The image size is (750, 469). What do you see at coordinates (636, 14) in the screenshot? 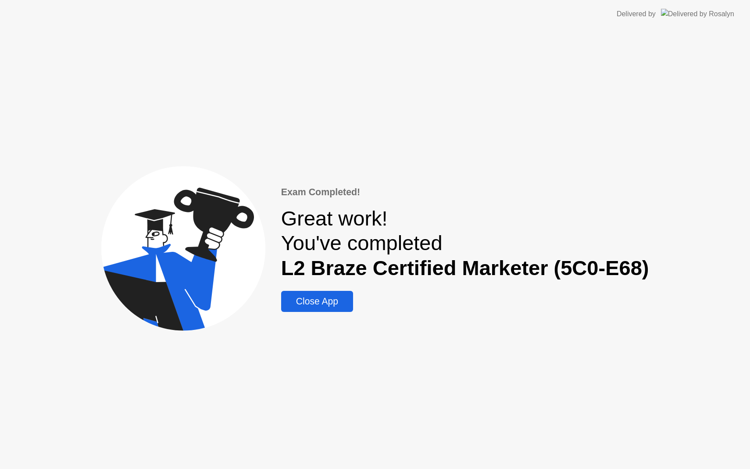
I see `div: Delivered by` at bounding box center [636, 14].